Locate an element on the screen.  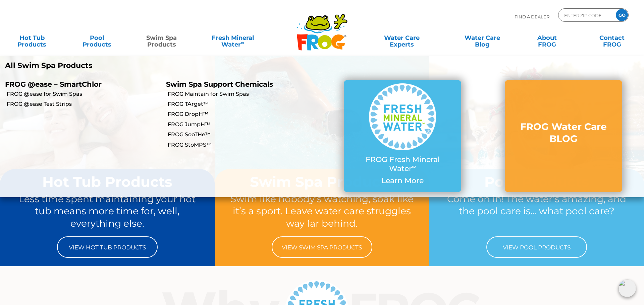
a: FROG JumpH™ is located at coordinates (245, 124).